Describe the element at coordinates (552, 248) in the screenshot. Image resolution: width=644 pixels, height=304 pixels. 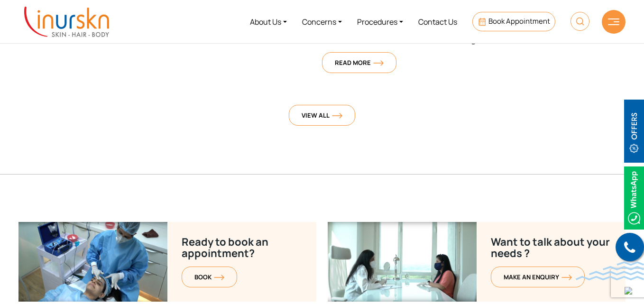
I see `p: Want to talk about your needs ?` at that location.